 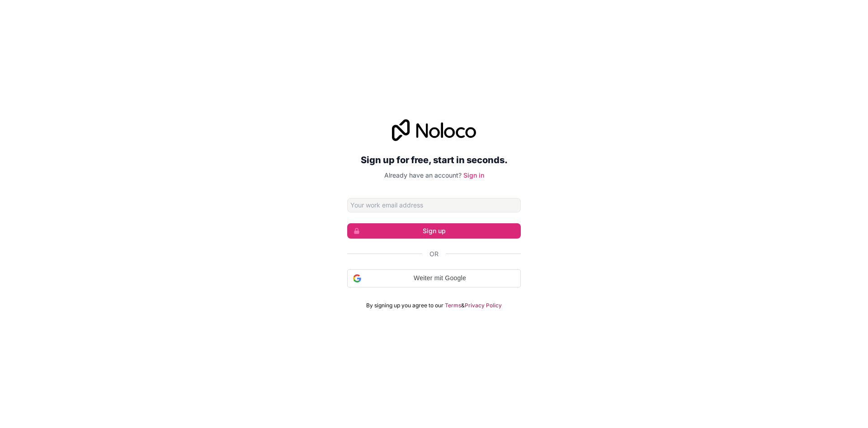 What do you see at coordinates (434, 205) in the screenshot?
I see `input: Email address` at bounding box center [434, 205].